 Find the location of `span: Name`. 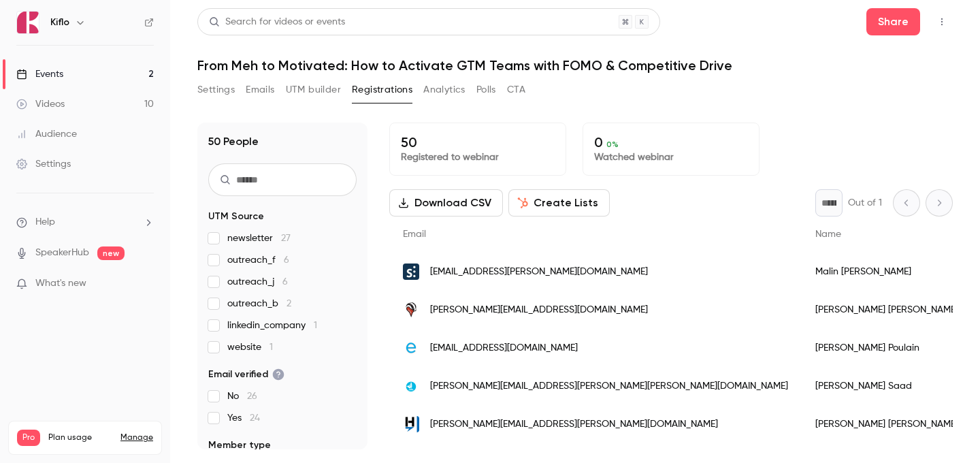

span: Name is located at coordinates (828, 234).